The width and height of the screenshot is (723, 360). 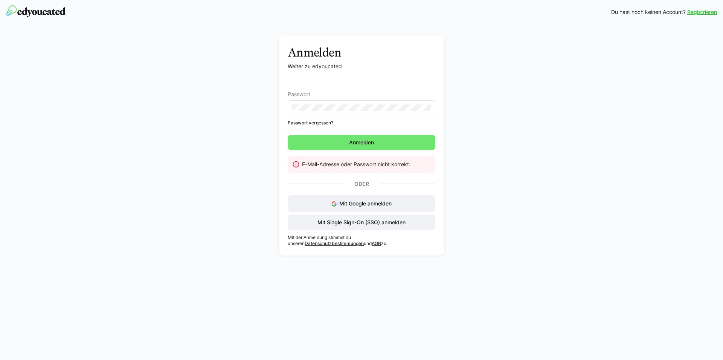 I want to click on span: Mit Single Sign-On (SSO) anmelden, so click(x=362, y=222).